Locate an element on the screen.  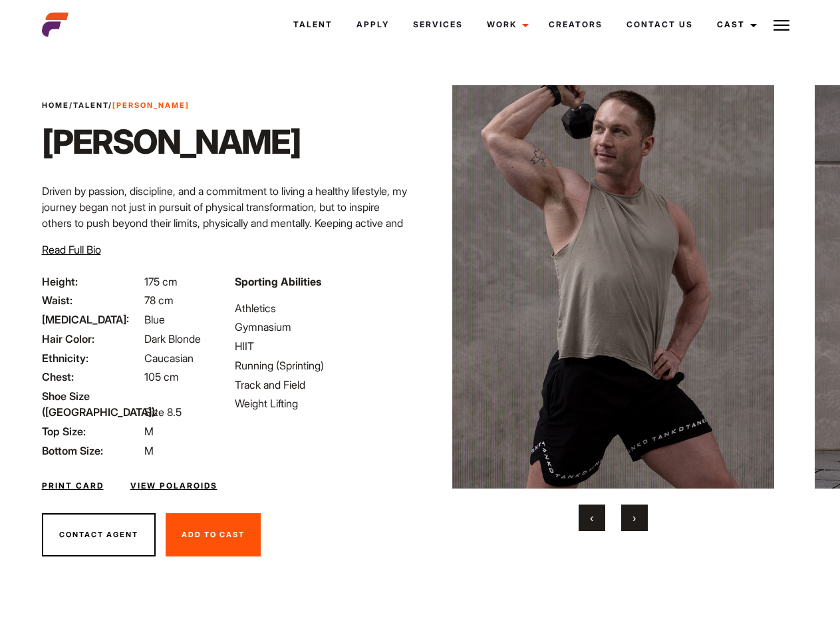
span: Top Size: is located at coordinates (92, 431).